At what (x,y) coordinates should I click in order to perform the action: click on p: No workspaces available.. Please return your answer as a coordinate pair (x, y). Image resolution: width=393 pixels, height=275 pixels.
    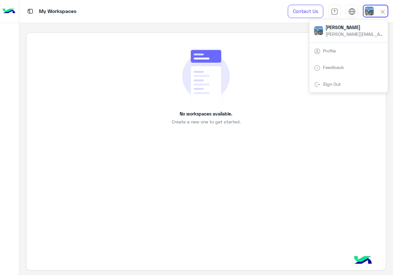
    Looking at the image, I should click on (206, 114).